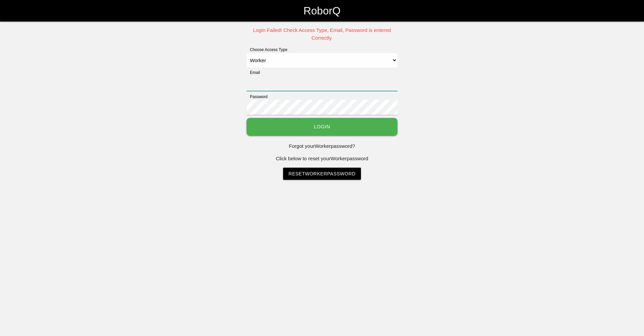 The width and height of the screenshot is (644, 336). What do you see at coordinates (253, 73) in the screenshot?
I see `label: Email` at bounding box center [253, 73].